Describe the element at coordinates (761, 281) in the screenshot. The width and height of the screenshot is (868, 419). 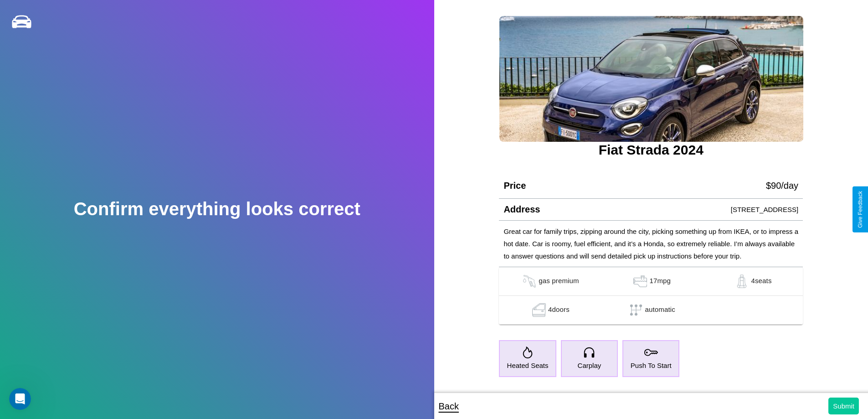
I see `p: 4 seats` at that location.